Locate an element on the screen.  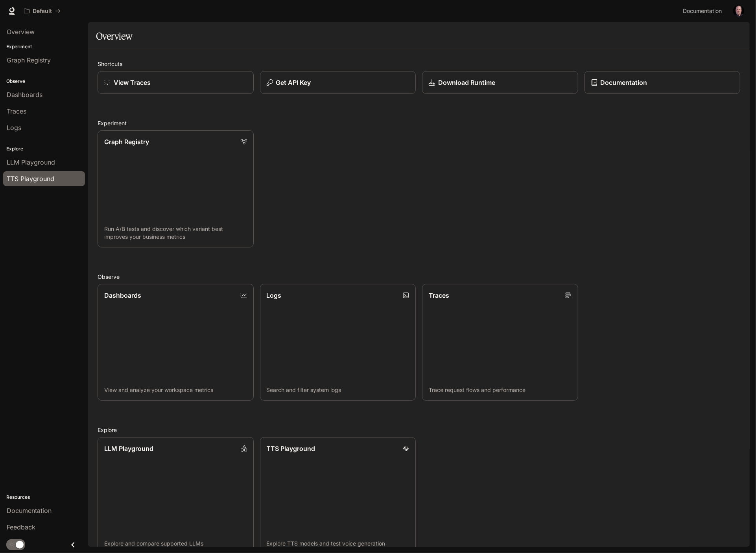
p: Documentation is located at coordinates (623, 83).